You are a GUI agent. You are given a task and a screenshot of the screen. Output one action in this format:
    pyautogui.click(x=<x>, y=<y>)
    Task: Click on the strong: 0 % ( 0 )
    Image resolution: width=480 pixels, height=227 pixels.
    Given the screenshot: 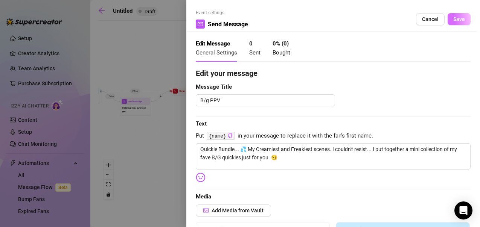 What is the action you would take?
    pyautogui.click(x=280, y=44)
    